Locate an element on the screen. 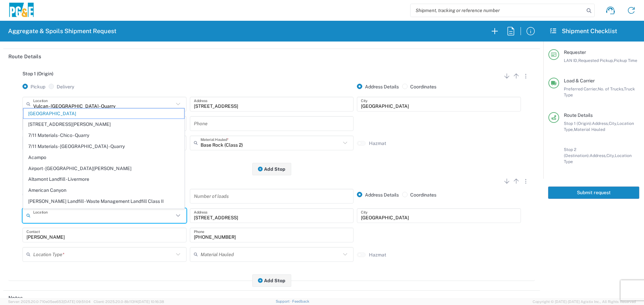  span: Stop 2 (Destination): is located at coordinates (577, 152).